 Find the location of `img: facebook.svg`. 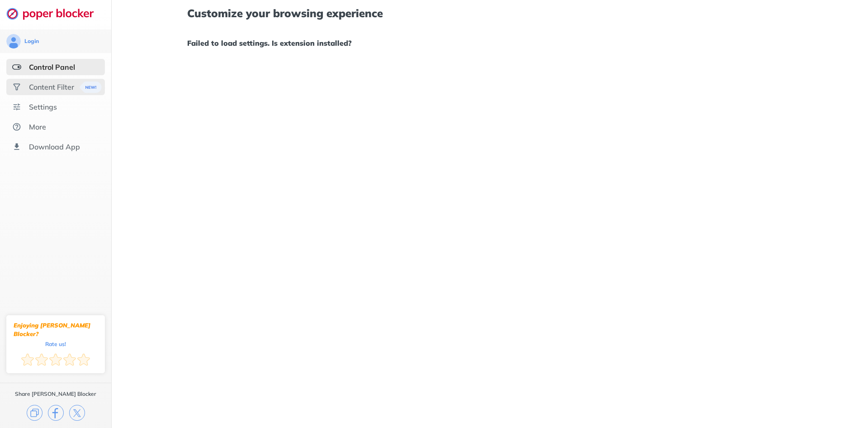

img: facebook.svg is located at coordinates (56, 412).